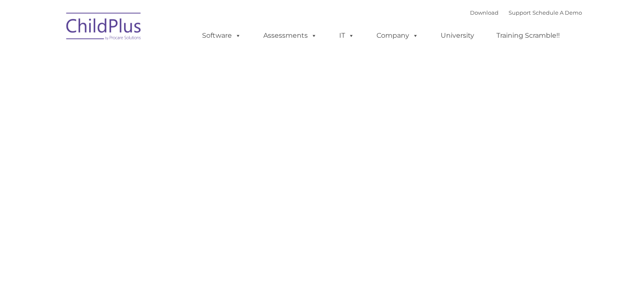  I want to click on a: Assessments, so click(290, 35).